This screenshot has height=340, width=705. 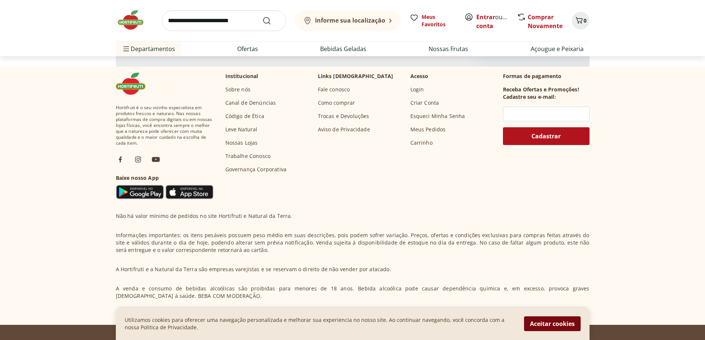 What do you see at coordinates (438, 116) in the screenshot?
I see `a: Esqueci Minha Senha` at bounding box center [438, 116].